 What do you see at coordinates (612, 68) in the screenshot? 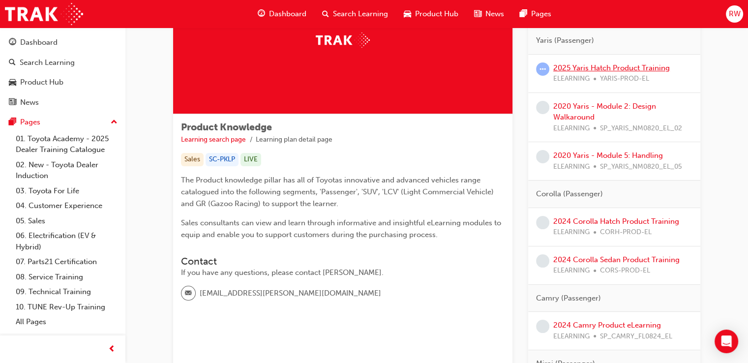
I see `a: 2025 Yaris Hatch Product Training` at bounding box center [612, 68].